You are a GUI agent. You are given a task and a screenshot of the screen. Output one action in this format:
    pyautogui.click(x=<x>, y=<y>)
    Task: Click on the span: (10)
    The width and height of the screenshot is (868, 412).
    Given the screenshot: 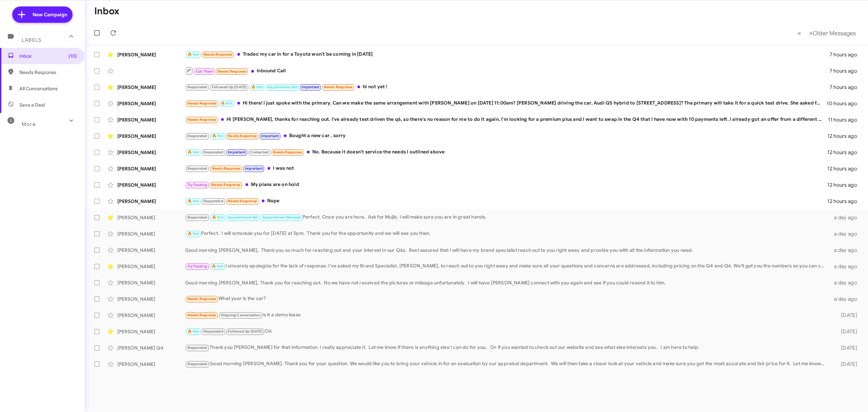 What is the action you would take?
    pyautogui.click(x=73, y=56)
    